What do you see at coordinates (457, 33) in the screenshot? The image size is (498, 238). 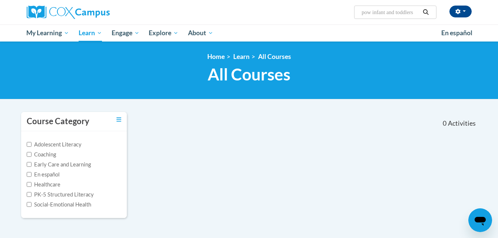 I see `span: En español` at bounding box center [457, 33].